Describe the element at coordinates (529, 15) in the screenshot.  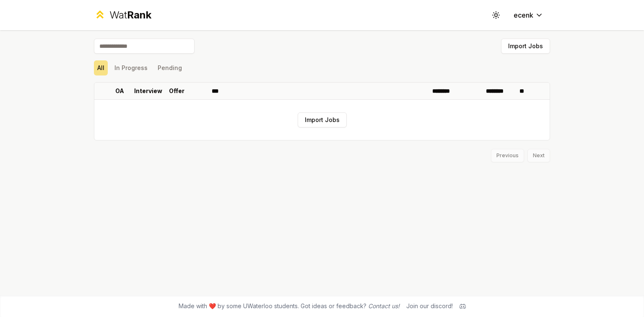
I see `button: ecenk` at that location.